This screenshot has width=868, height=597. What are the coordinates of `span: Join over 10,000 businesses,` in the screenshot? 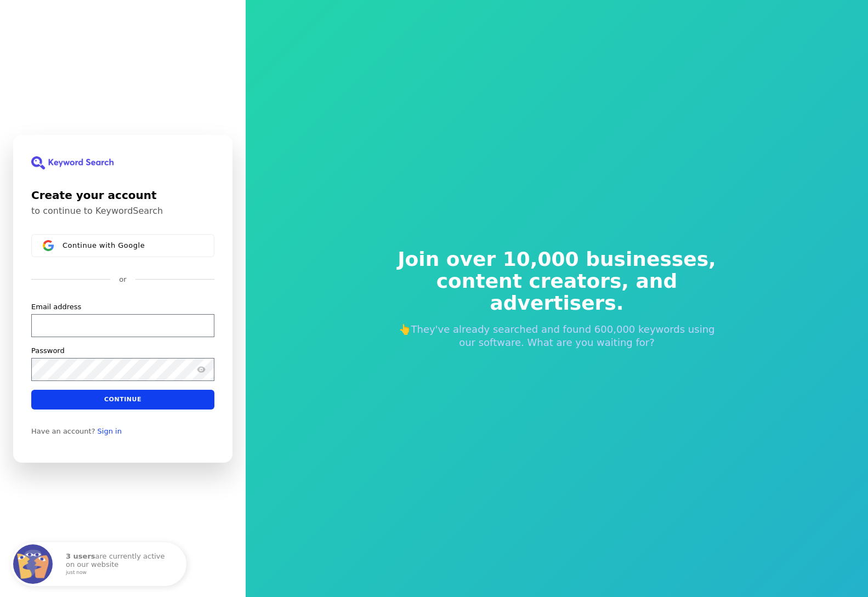 It's located at (557, 259).